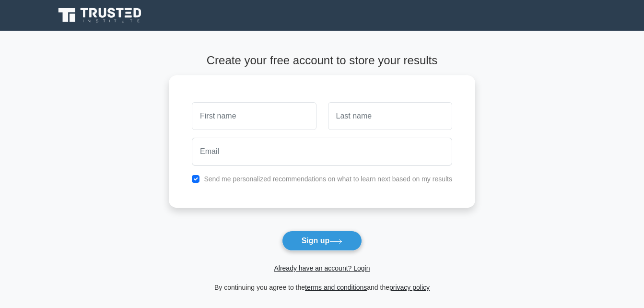 The image size is (644, 308). What do you see at coordinates (322, 241) in the screenshot?
I see `button: Sign up` at bounding box center [322, 241].